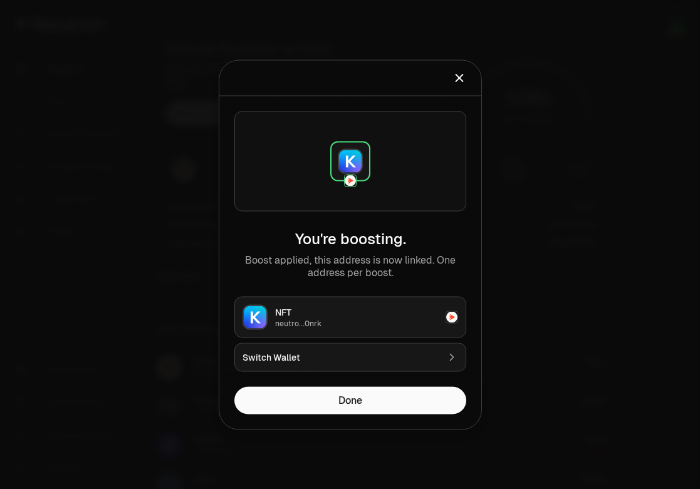 This screenshot has width=700, height=489. What do you see at coordinates (350, 357) in the screenshot?
I see `button: Switch Wallet` at bounding box center [350, 357].